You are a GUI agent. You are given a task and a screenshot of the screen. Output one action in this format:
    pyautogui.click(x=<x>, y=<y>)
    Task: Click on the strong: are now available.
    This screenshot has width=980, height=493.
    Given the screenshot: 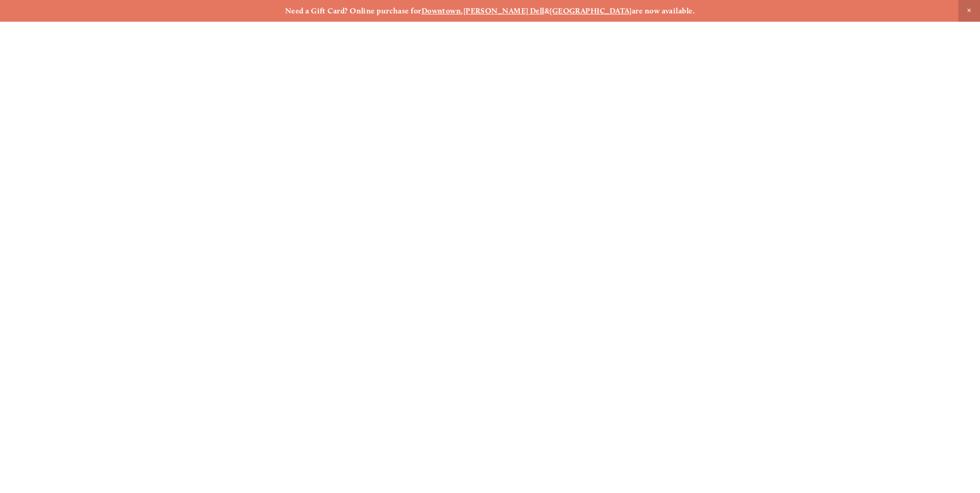 What is the action you would take?
    pyautogui.click(x=663, y=11)
    